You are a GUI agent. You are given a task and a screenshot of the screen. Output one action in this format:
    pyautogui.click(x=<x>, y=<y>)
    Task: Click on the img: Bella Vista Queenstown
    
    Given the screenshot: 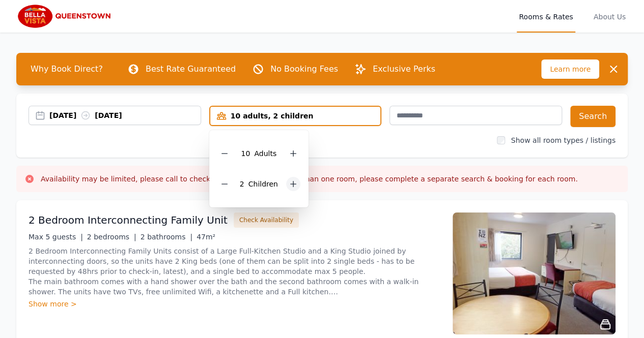 What is the action you would take?
    pyautogui.click(x=65, y=16)
    